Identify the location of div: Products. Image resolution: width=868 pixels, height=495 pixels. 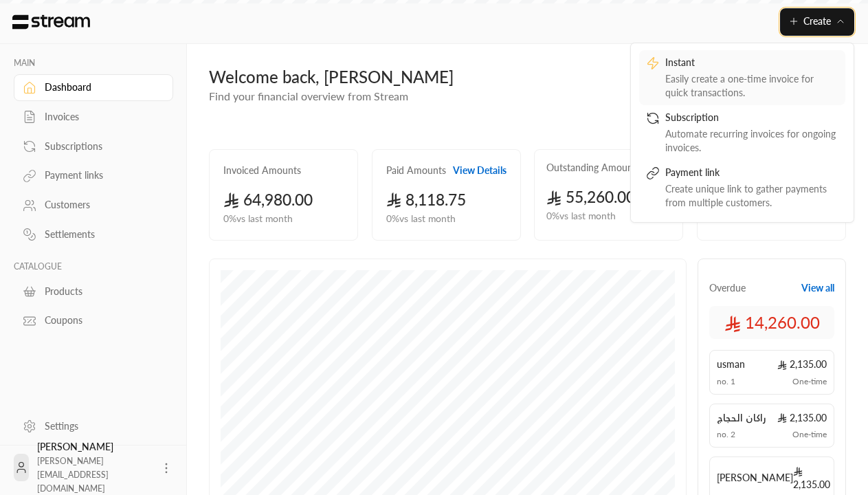
(100, 291).